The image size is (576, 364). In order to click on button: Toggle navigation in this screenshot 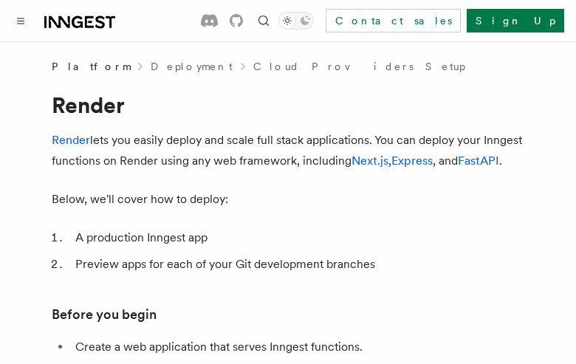, I will do `click(21, 21)`.